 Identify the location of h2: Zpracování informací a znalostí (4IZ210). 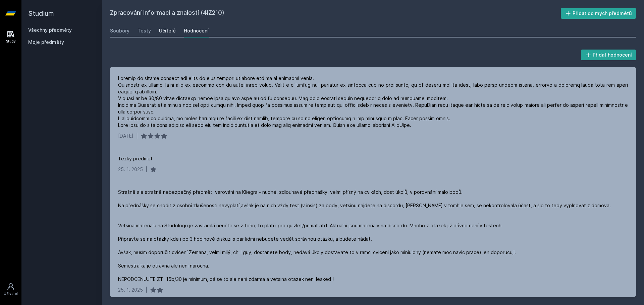
(335, 13).